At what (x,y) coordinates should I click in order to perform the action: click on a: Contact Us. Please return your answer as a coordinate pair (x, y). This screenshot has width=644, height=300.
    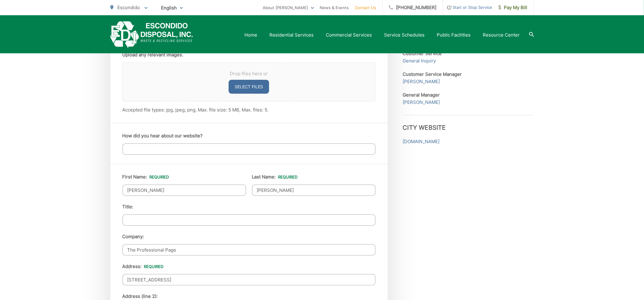
    Looking at the image, I should click on (365, 8).